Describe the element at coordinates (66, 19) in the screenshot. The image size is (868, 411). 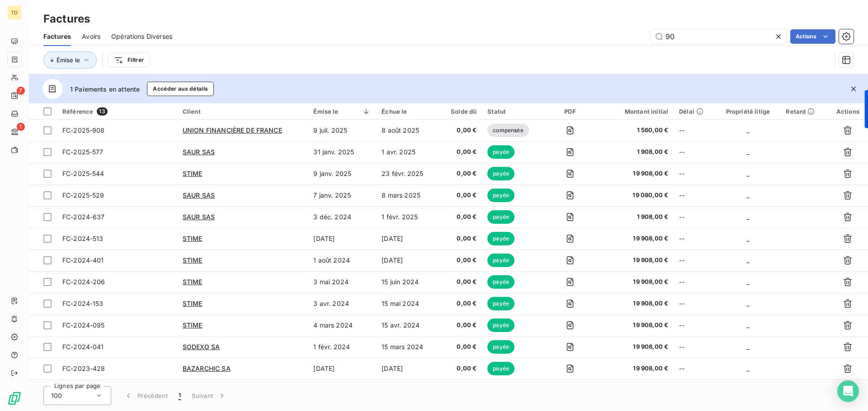
I see `h3: Factures` at that location.